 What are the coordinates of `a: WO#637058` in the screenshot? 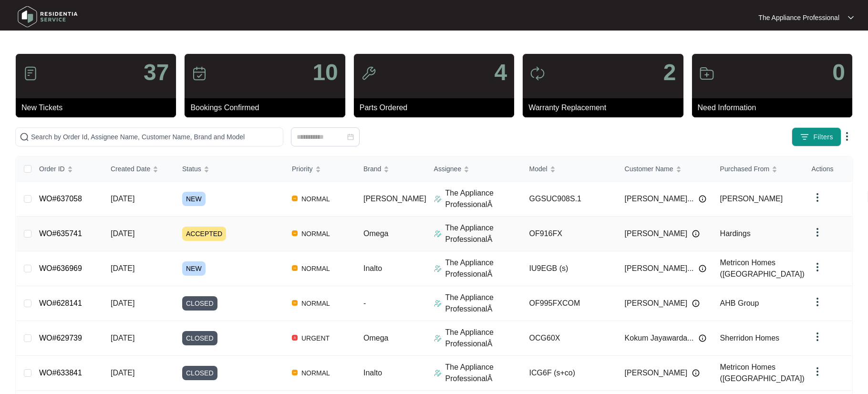 It's located at (60, 198).